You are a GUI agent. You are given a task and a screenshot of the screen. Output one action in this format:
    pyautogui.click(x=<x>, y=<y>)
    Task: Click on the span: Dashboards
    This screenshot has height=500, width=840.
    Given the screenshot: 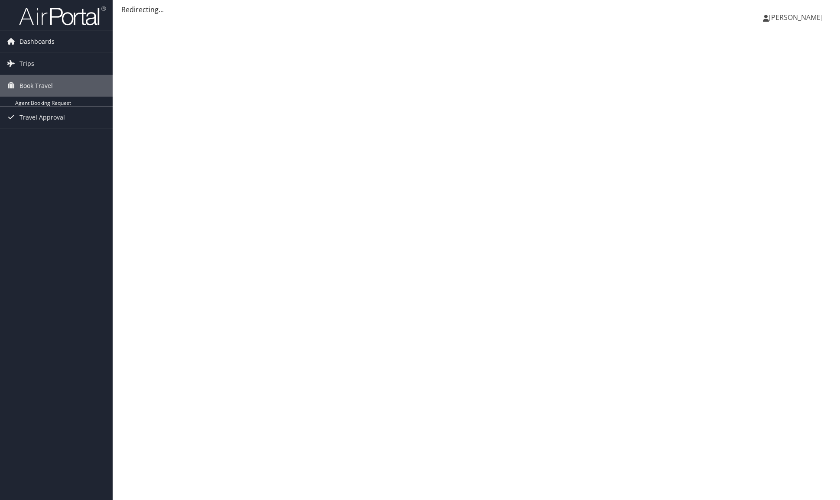 What is the action you would take?
    pyautogui.click(x=37, y=42)
    